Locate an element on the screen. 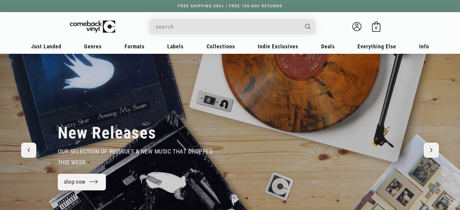  span: Info is located at coordinates (424, 46).